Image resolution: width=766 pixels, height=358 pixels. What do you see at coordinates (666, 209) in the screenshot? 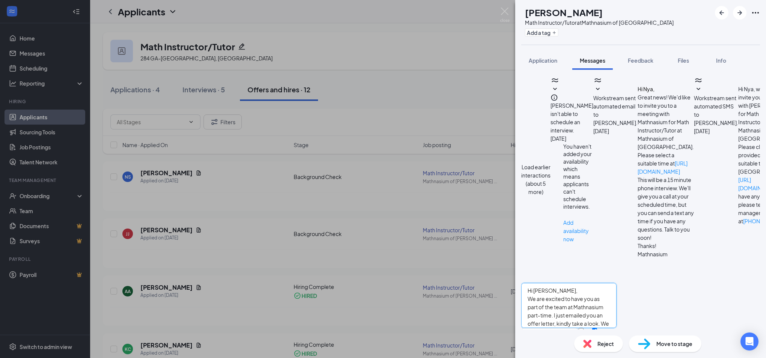
I see `p: This will be a 15 minute phone interview. We'll give you a call at your scheduled time, but you c...` at bounding box center [666, 209].